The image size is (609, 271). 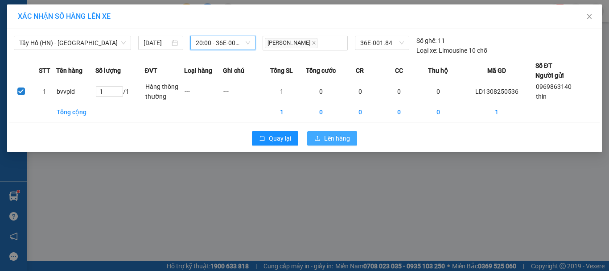 What do you see at coordinates (76, 112) in the screenshot?
I see `td: Tổng cộng` at bounding box center [76, 112].